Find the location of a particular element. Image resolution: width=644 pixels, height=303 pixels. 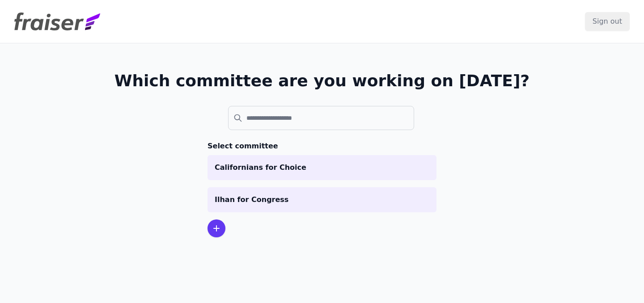

a: Californians for Choice is located at coordinates (322, 167).